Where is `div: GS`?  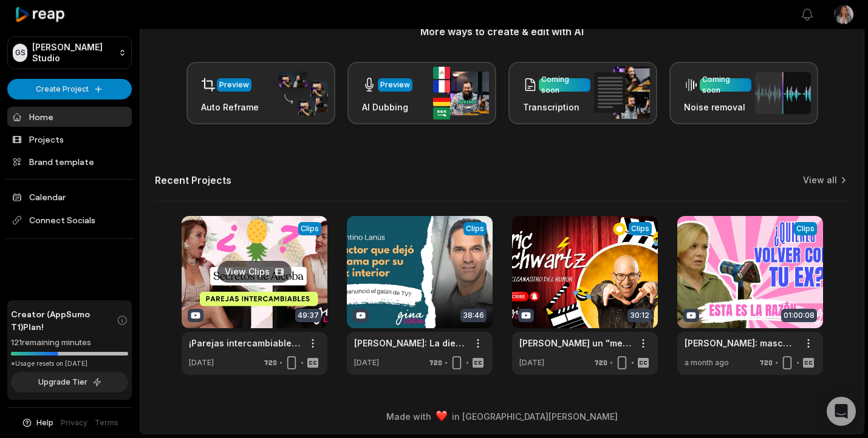
div: GS is located at coordinates (20, 53).